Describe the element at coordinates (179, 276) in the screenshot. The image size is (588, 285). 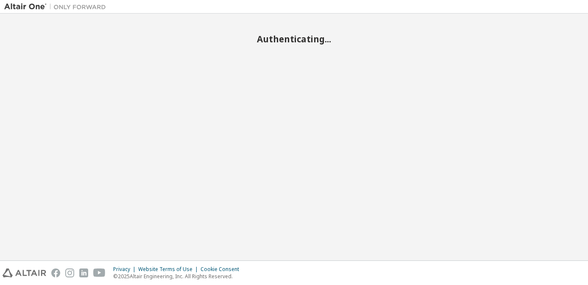
I see `p: © 2025 Altair Engineering, Inc. All Rights Reserved.` at that location.